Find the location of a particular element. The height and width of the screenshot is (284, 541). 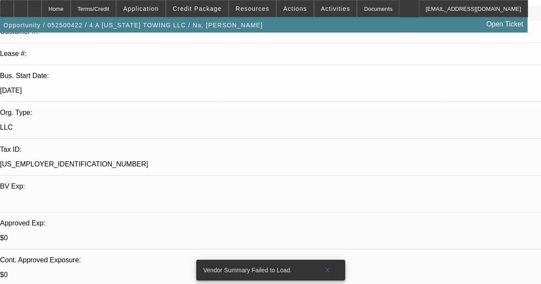

span: Application is located at coordinates (141, 9).